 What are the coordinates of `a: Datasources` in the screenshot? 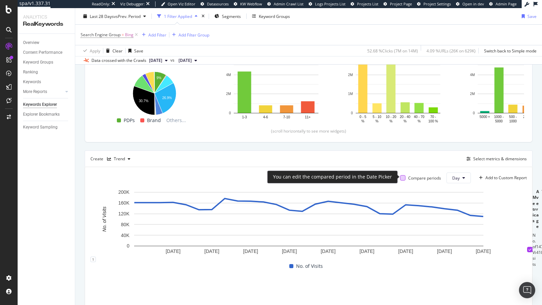 It's located at (214, 4).